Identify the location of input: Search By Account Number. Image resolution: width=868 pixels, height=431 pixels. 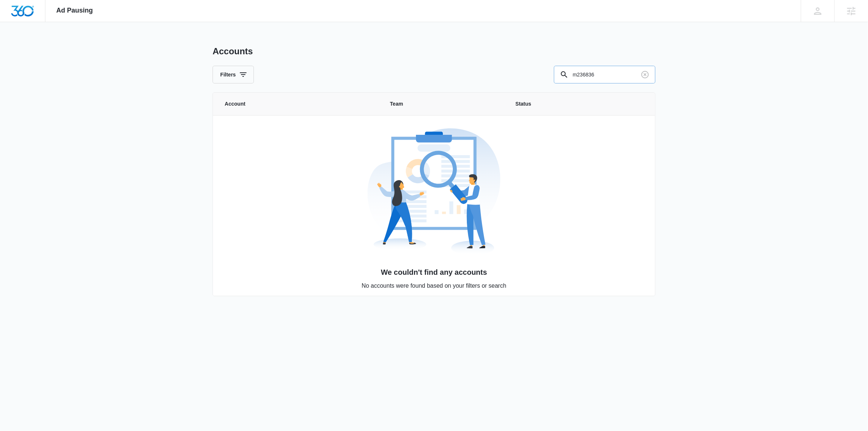
(604, 75).